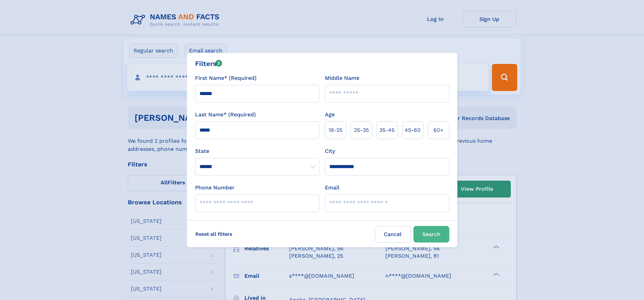 The height and width of the screenshot is (300, 644). Describe the element at coordinates (215, 188) in the screenshot. I see `label: Phone Number` at that location.